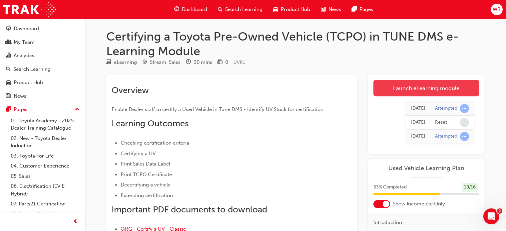  I want to click on span: up-icon, so click(77, 110).